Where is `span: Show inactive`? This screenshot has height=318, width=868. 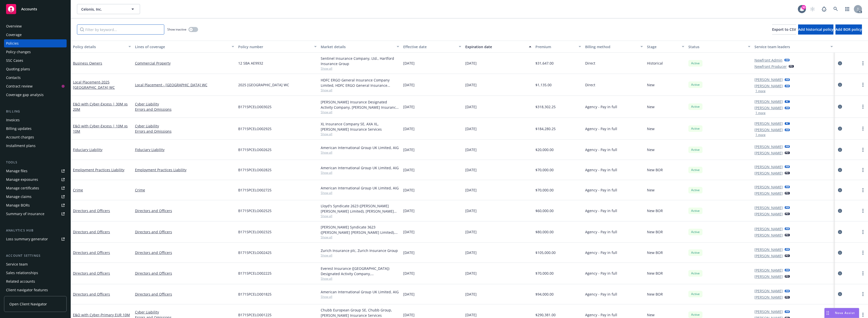 span: Show inactive is located at coordinates (177, 29).